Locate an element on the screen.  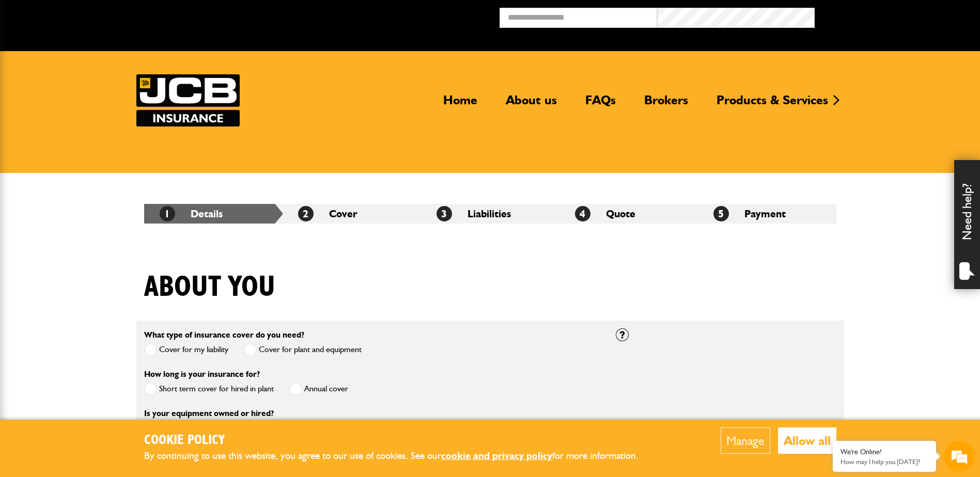
p: By continuing to use this website, you agree to our use of cookies. See our for more information. is located at coordinates (400, 455).